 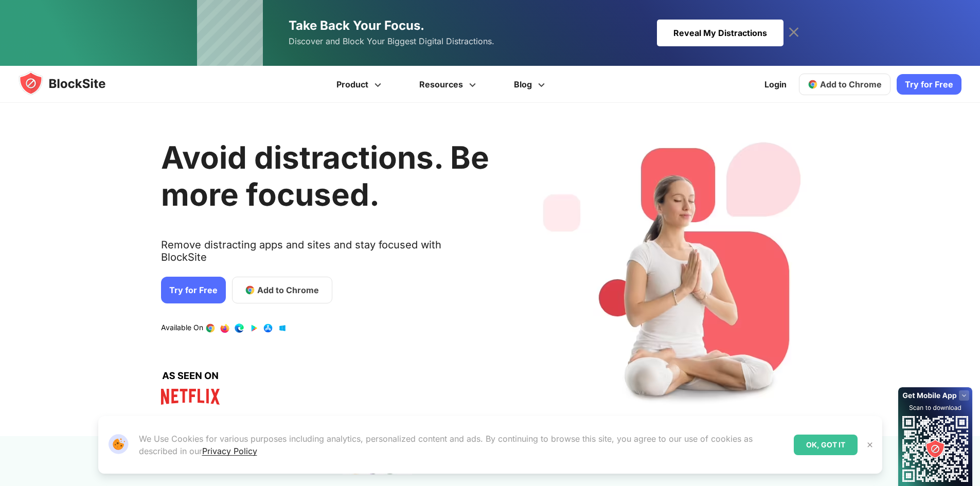 I want to click on img: blocksite-icon.5d769676.svg, so click(x=72, y=84).